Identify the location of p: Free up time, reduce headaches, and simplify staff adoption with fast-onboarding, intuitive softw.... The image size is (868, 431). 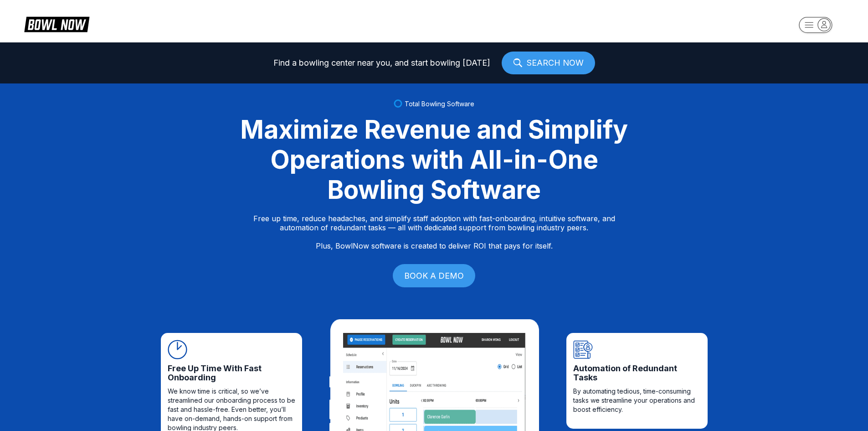
(434, 232).